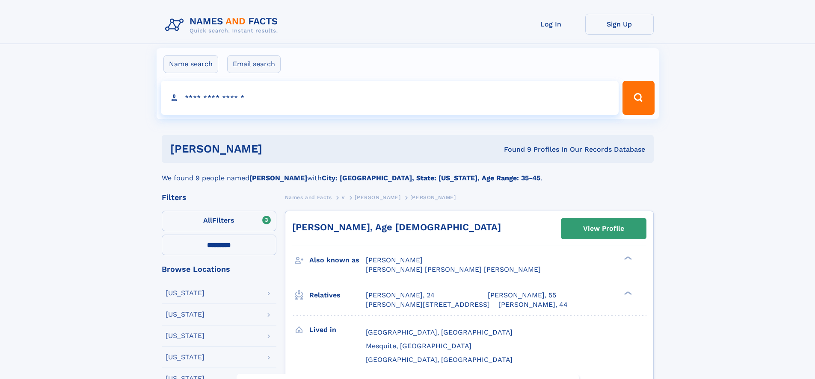 Image resolution: width=815 pixels, height=379 pixels. Describe the element at coordinates (408, 173) in the screenshot. I see `div: We found 9 people named with .` at that location.